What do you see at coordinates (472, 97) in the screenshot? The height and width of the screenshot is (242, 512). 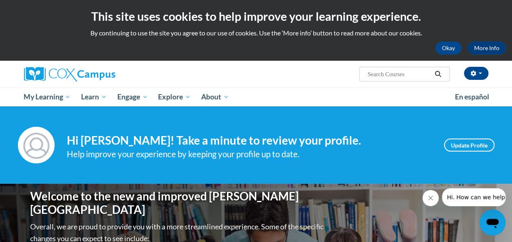 I see `a: En español` at bounding box center [472, 97].